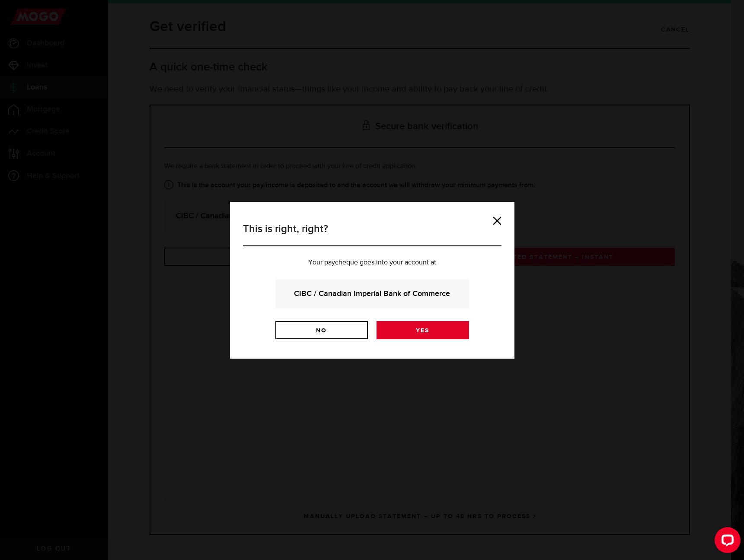 The height and width of the screenshot is (560, 744). What do you see at coordinates (20, 16) in the screenshot?
I see `button: Open LiveChat chat widget` at bounding box center [20, 16].